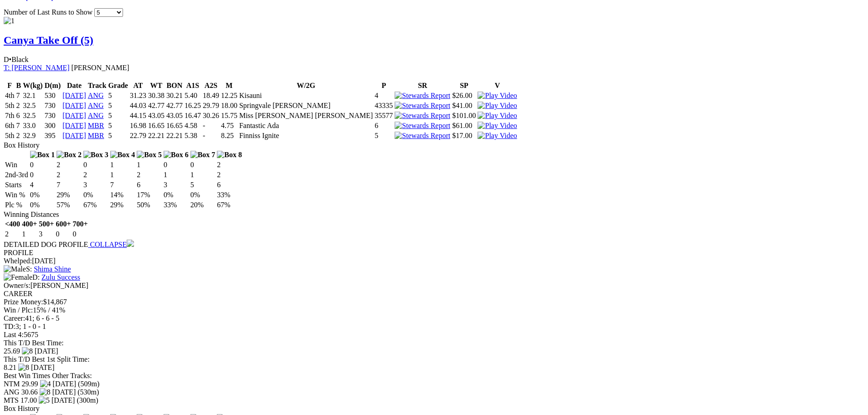  What do you see at coordinates (14, 318) in the screenshot?
I see `span: Career:` at bounding box center [14, 318].